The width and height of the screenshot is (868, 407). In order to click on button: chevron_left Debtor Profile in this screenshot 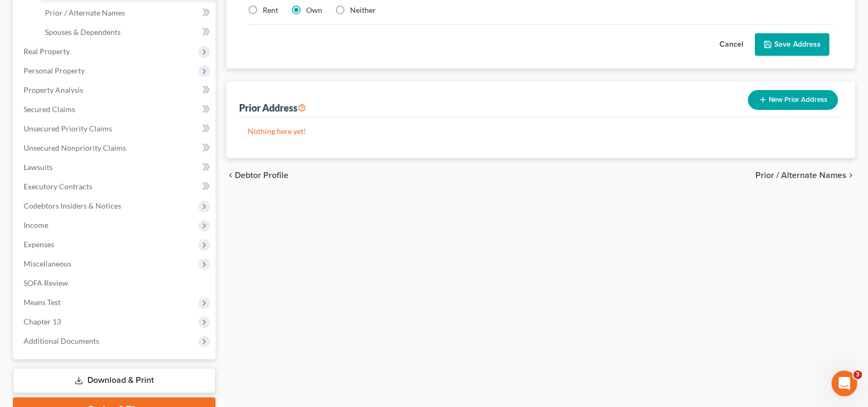, I will do `click(258, 175)`.